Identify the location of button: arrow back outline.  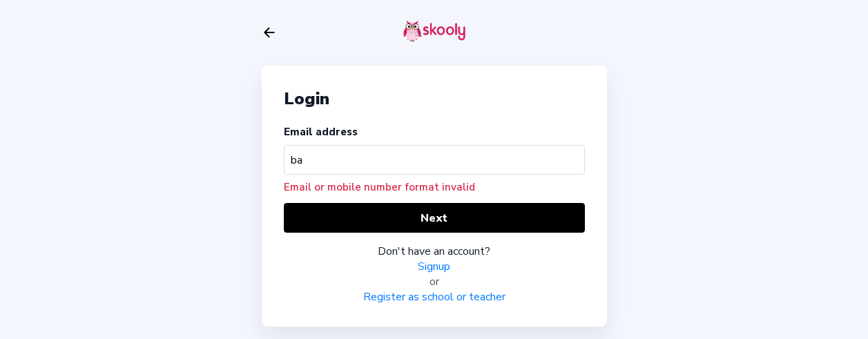
(270, 33).